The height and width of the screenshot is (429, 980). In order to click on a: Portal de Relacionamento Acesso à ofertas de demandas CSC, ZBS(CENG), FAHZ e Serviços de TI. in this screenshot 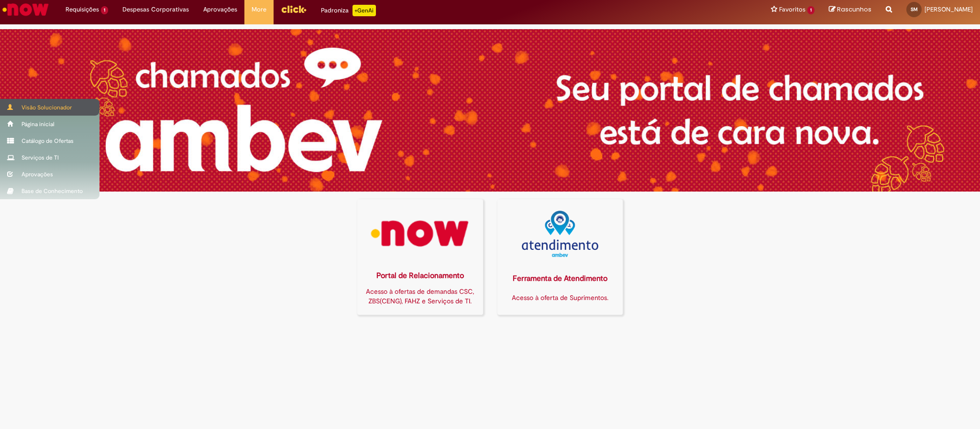, I will do `click(419, 257)`.